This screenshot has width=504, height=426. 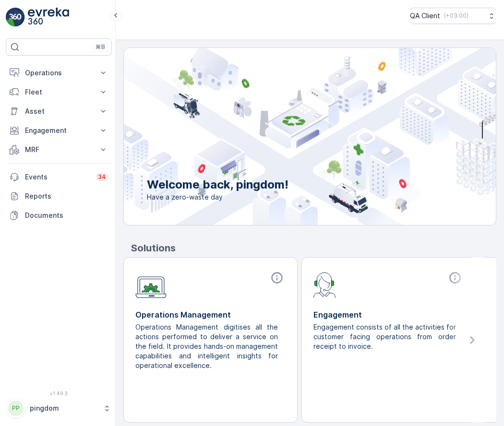 I want to click on p: Solutions, so click(x=313, y=249).